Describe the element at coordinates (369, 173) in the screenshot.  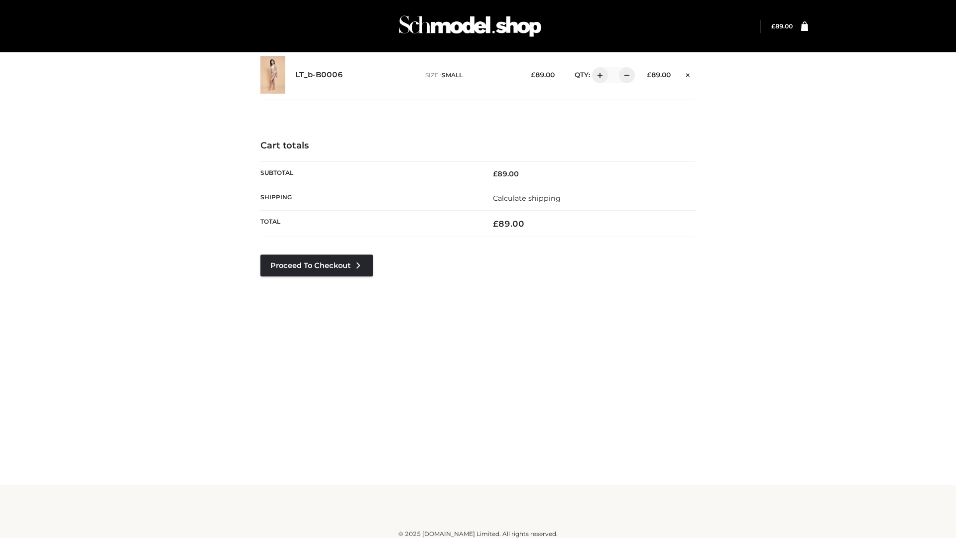
I see `th: Subtotal` at that location.